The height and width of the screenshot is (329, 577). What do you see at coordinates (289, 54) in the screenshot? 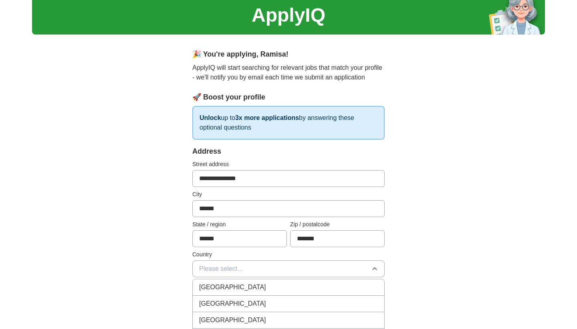
I see `div: 🎉 You're applying , Ramisa !` at bounding box center [289, 54].